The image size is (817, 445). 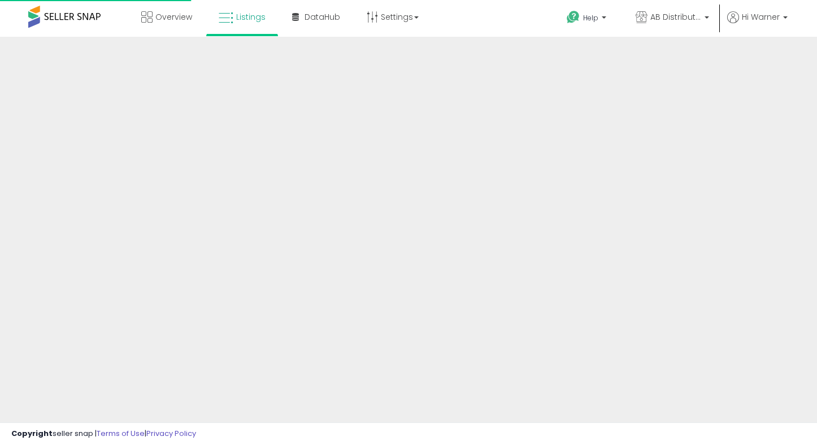 What do you see at coordinates (171, 433) in the screenshot?
I see `a: Privacy Policy` at bounding box center [171, 433].